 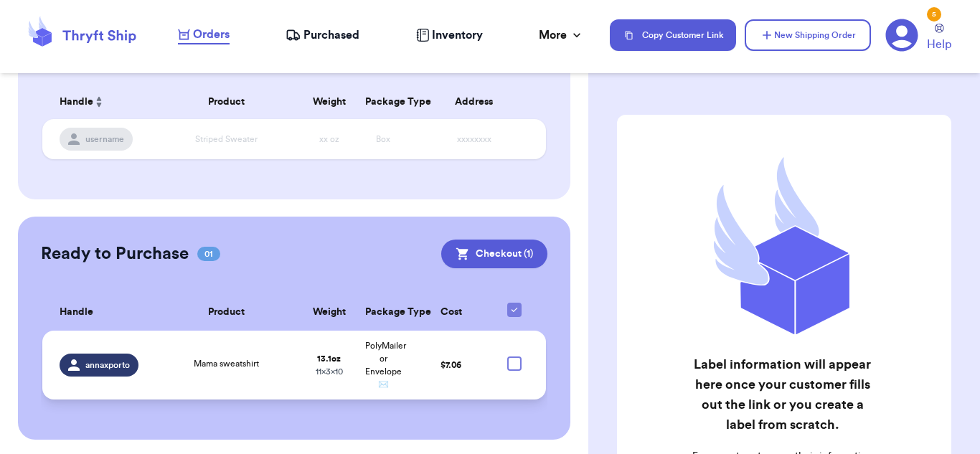 What do you see at coordinates (451, 312) in the screenshot?
I see `th: Cost` at bounding box center [451, 312].